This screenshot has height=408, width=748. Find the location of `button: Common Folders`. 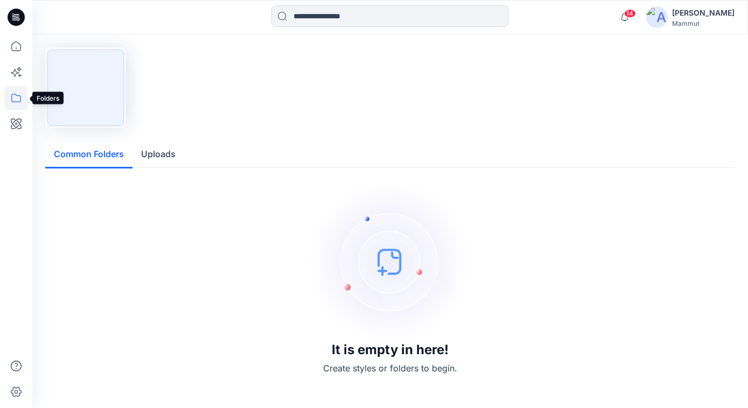

button: Common Folders is located at coordinates (89, 155).